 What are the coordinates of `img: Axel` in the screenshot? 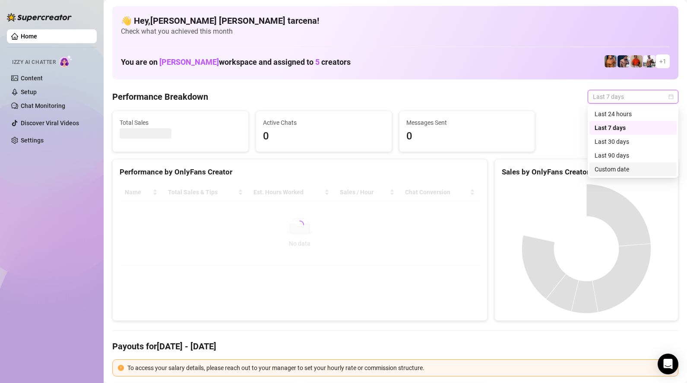 It's located at (624, 61).